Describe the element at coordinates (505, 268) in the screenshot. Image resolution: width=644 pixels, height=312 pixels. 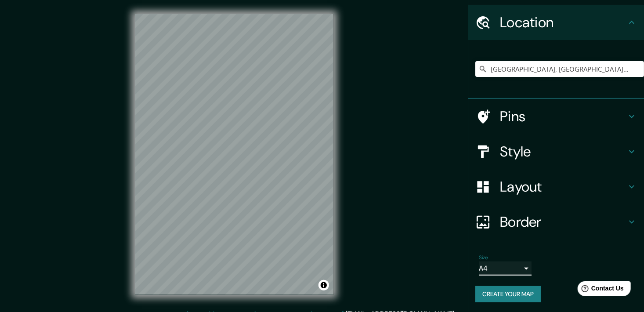
I see `div: A4` at that location.